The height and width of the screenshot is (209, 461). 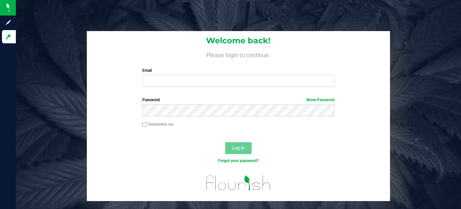 What do you see at coordinates (238, 148) in the screenshot?
I see `span: Log In` at bounding box center [238, 148].